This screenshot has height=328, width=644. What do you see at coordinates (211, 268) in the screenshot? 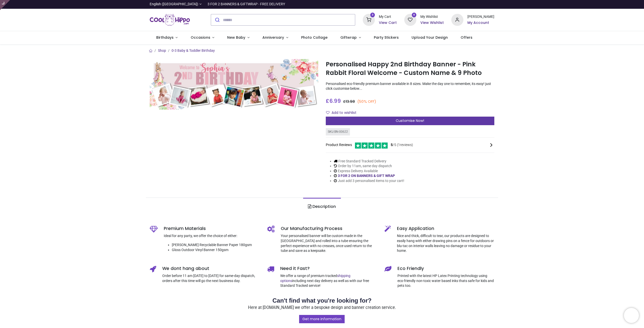
I see `h5: We dont hang about` at bounding box center [211, 268].